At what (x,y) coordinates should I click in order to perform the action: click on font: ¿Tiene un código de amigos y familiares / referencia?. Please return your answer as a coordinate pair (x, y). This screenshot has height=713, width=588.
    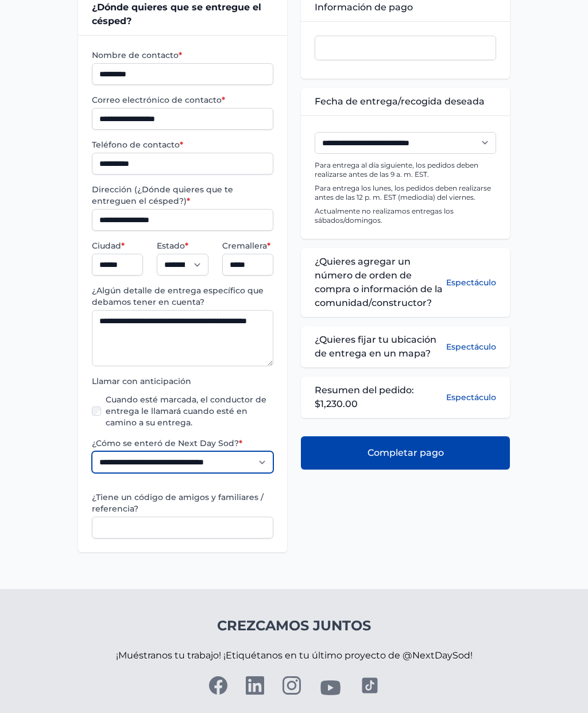
    Looking at the image, I should click on (177, 503).